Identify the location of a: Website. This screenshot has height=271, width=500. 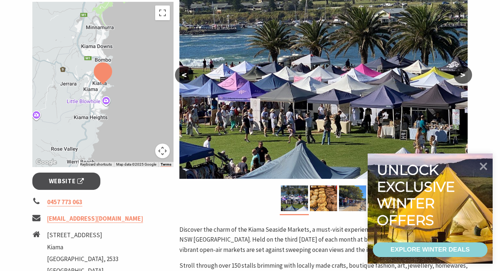
(66, 181).